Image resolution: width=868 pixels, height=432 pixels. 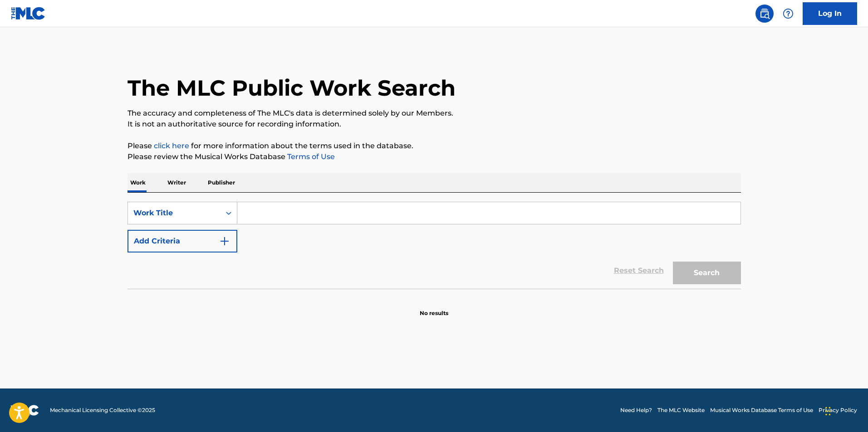 I want to click on span: Mechanical Licensing Collective © 2025, so click(x=103, y=411).